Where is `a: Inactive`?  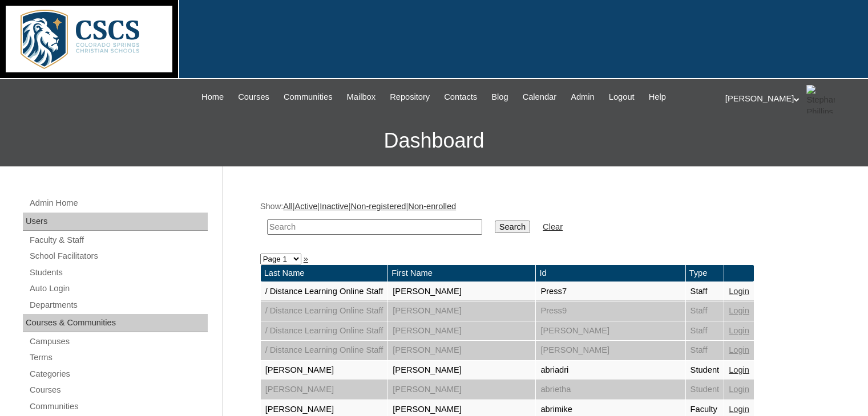
a: Inactive is located at coordinates (334, 206).